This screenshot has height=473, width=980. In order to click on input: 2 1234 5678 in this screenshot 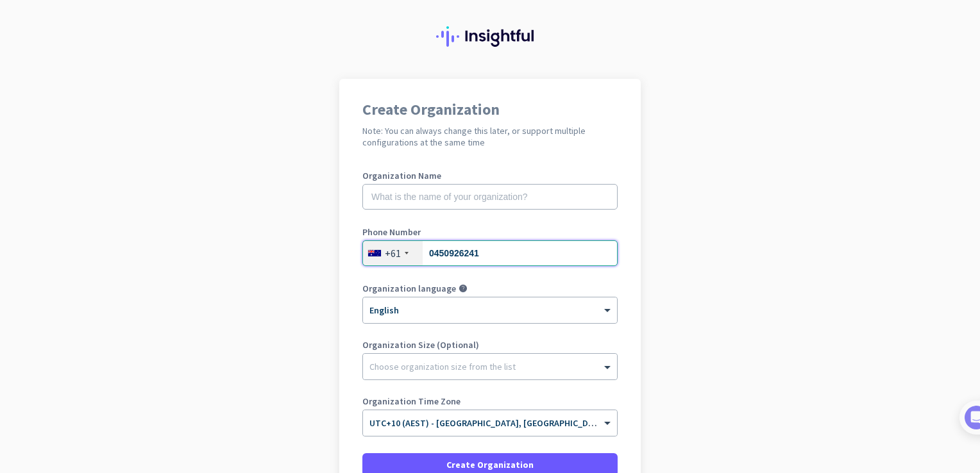, I will do `click(490, 254)`.